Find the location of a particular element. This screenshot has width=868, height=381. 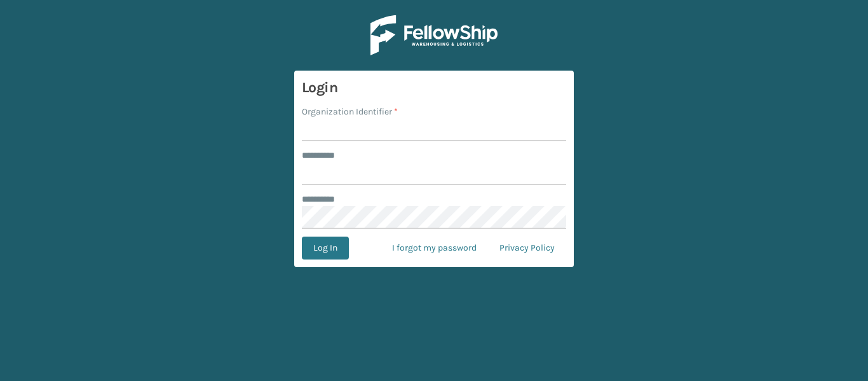

img: Logo is located at coordinates (434, 35).